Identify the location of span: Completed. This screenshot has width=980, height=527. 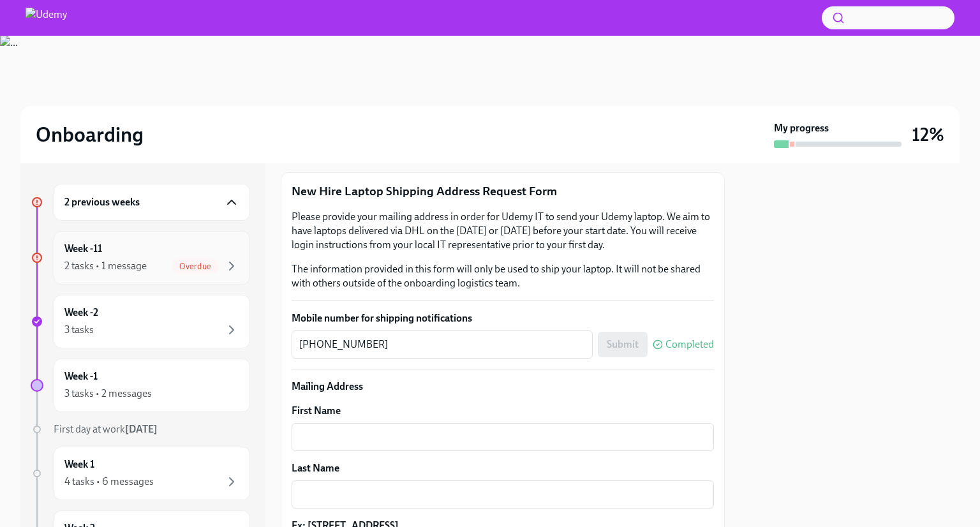
(690, 344).